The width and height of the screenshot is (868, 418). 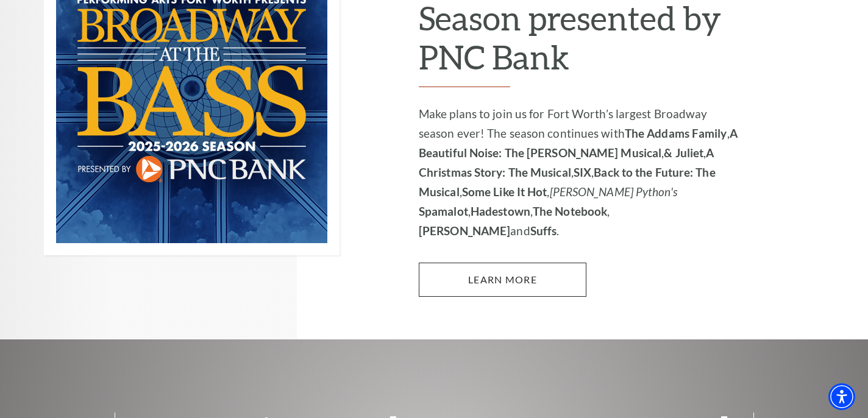 I want to click on div: Accessibility Menu, so click(x=842, y=397).